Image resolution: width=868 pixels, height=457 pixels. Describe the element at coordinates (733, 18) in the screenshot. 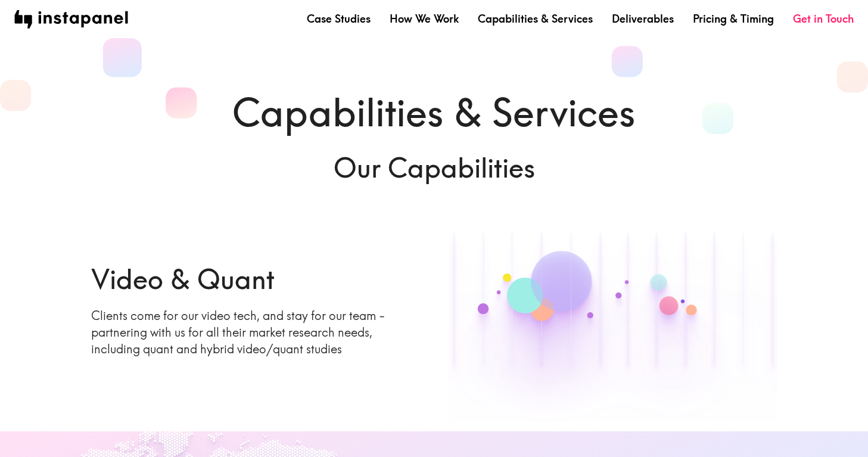

I see `a: Pricing & Timing` at that location.